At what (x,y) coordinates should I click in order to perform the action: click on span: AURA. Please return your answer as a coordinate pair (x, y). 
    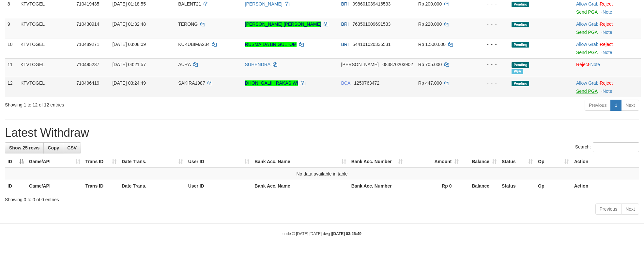
    Looking at the image, I should click on (184, 64).